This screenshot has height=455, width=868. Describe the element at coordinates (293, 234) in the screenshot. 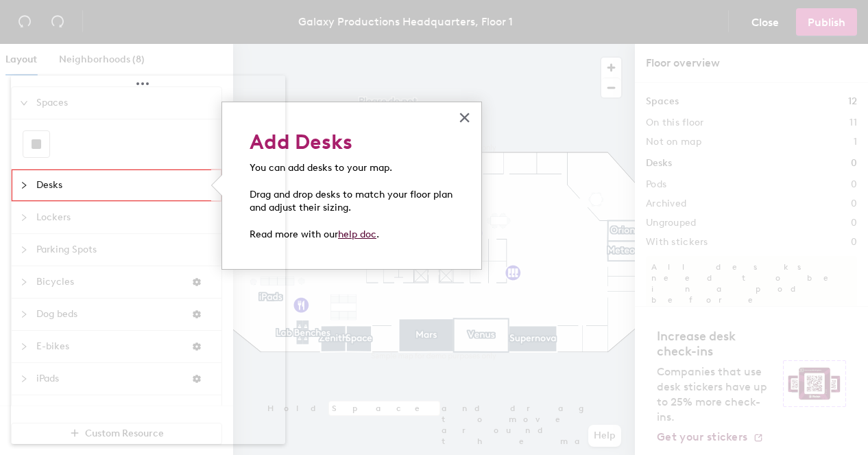

I see `span: Read more with our` at that location.